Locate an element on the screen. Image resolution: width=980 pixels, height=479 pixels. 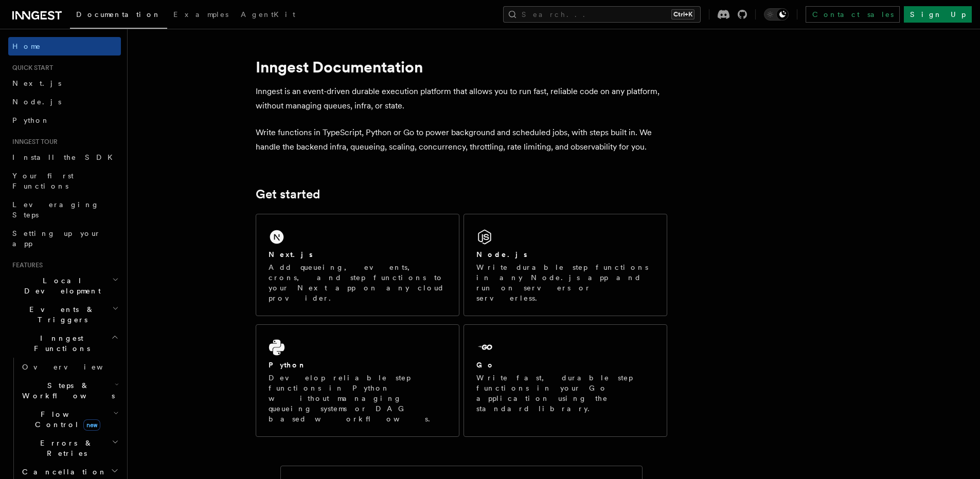
span: Local Development is located at coordinates (60, 286).